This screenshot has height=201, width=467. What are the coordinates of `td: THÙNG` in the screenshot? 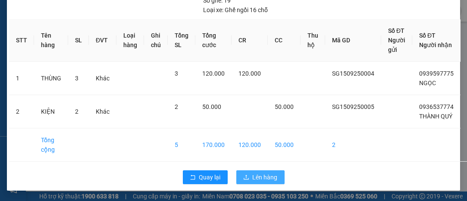 It's located at (51, 78).